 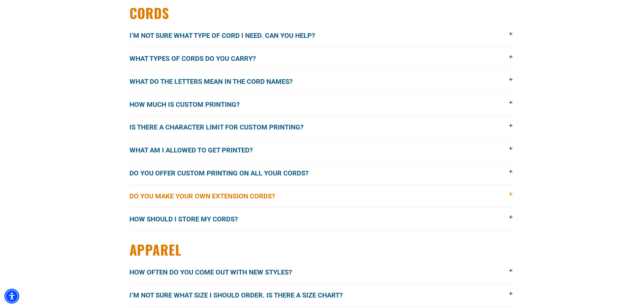 What do you see at coordinates (323, 272) in the screenshot?
I see `button: How often do you come out with new styles?` at bounding box center [323, 272].